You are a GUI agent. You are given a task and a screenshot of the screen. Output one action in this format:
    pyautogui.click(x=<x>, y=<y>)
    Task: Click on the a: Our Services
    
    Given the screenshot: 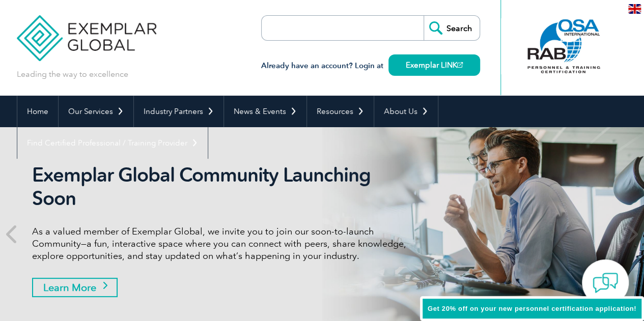 What is the action you would take?
    pyautogui.click(x=95, y=112)
    